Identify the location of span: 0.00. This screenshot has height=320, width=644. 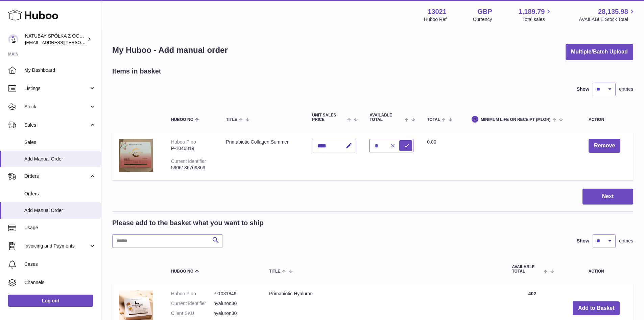
(432, 142).